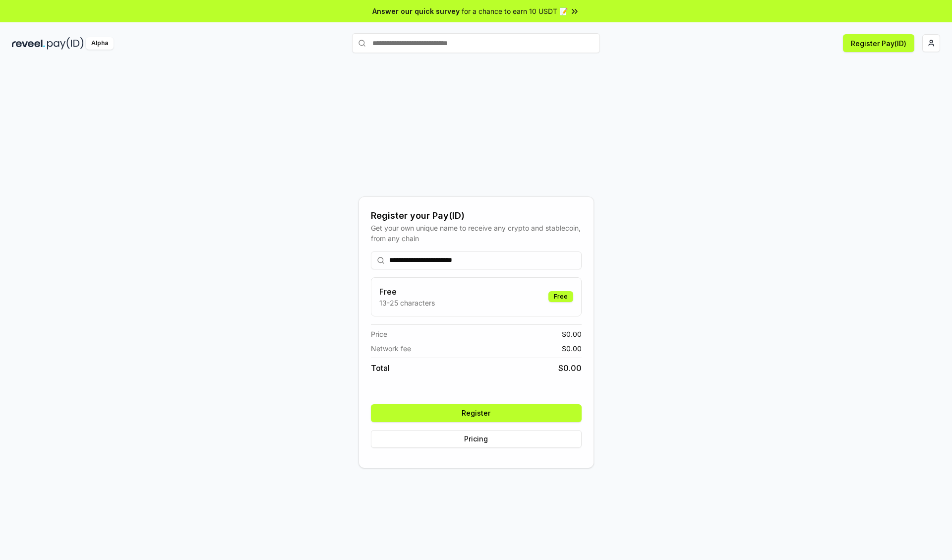 Image resolution: width=952 pixels, height=560 pixels. I want to click on span: for a chance to earn 10 USDT 📝, so click(515, 11).